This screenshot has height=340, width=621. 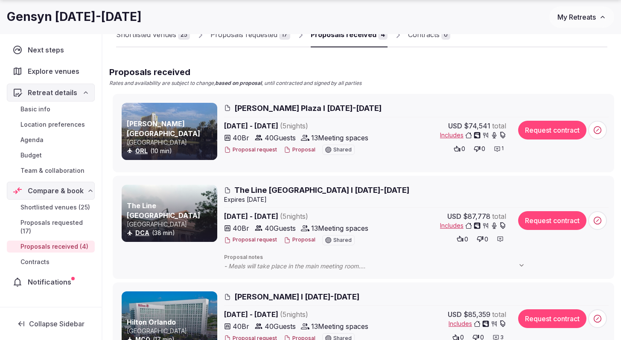 I want to click on span: Explore venues, so click(x=55, y=71).